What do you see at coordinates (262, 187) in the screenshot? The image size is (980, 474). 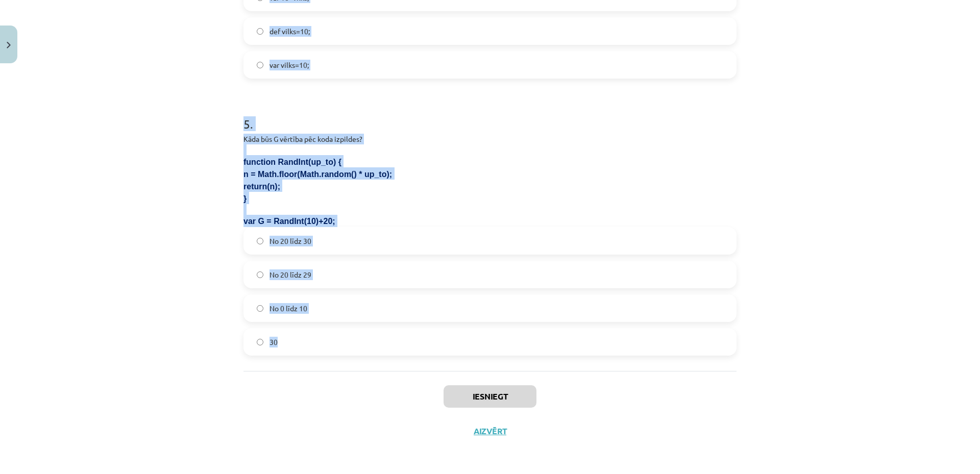 I see `span: return(n);` at bounding box center [262, 187].